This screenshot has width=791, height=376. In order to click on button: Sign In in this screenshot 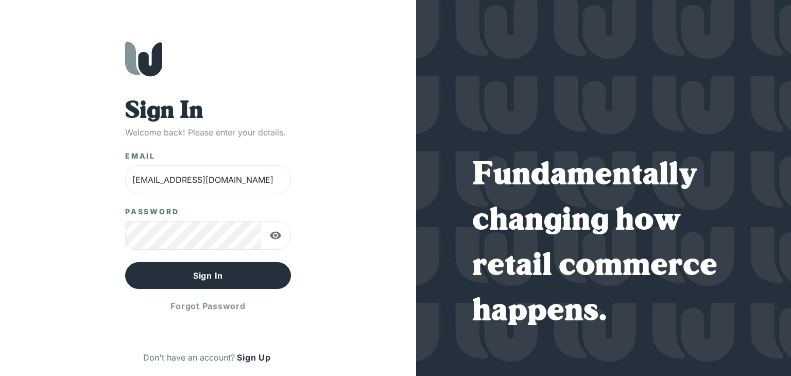, I will do `click(208, 275)`.